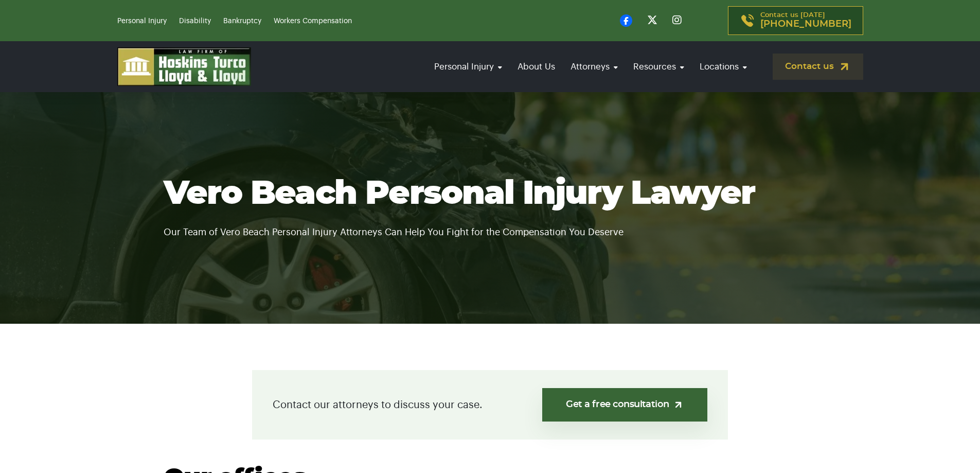 Image resolution: width=980 pixels, height=473 pixels. What do you see at coordinates (625, 405) in the screenshot?
I see `a: Get a free consultation` at bounding box center [625, 405].